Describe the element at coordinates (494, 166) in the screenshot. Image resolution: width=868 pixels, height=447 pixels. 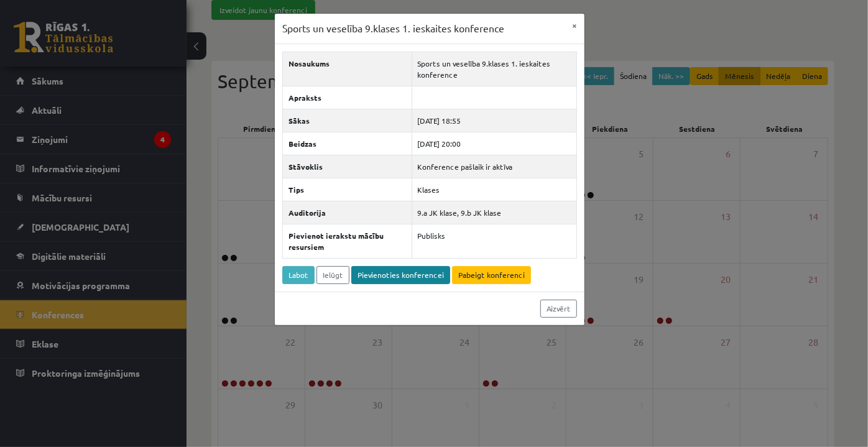
I see `td: Konference pašlaik ir aktīva` at that location.